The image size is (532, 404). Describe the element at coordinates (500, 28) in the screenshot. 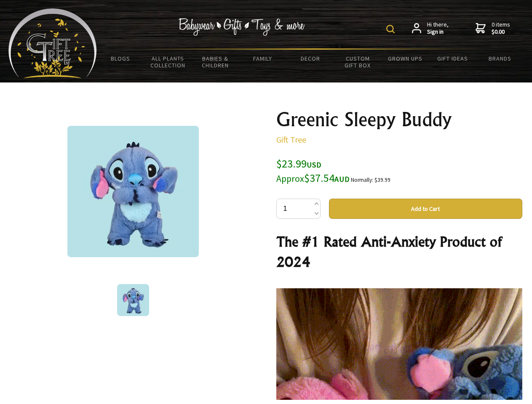

I see `span: 0 items` at that location.